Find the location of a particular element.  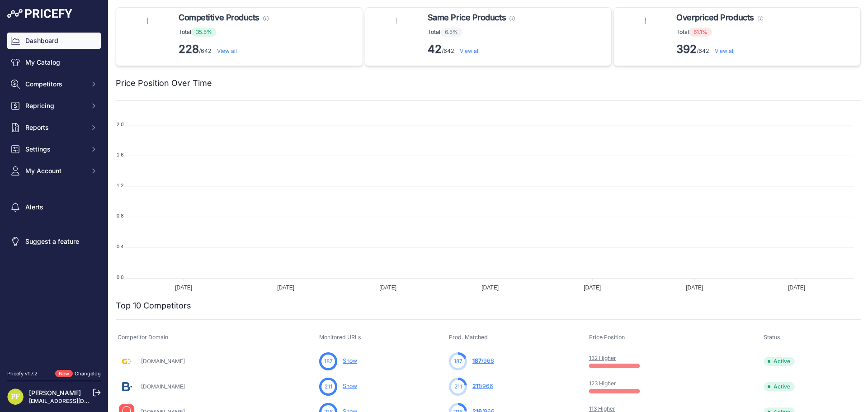

a: Dashboard is located at coordinates (54, 40).